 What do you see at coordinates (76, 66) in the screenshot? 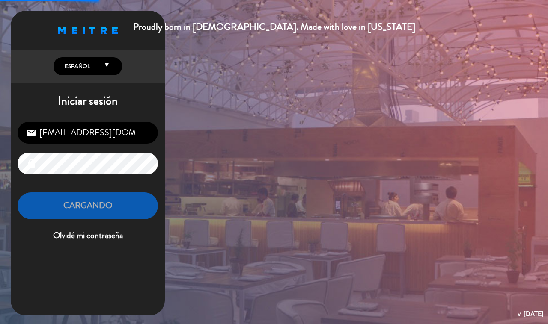
I see `span: Español` at bounding box center [76, 66].